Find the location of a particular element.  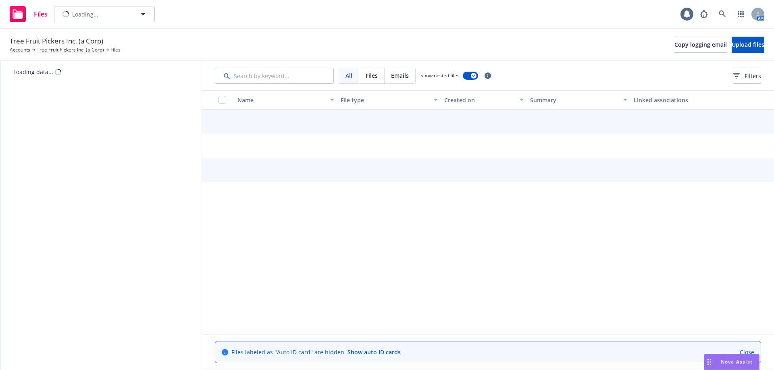

span: Tree Fruit Pickers Inc. (a Corp) is located at coordinates (56, 41).